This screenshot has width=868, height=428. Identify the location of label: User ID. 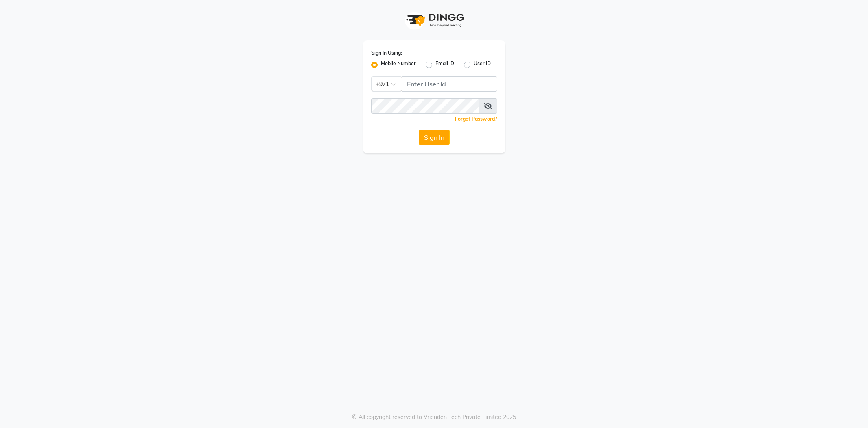
(482, 65).